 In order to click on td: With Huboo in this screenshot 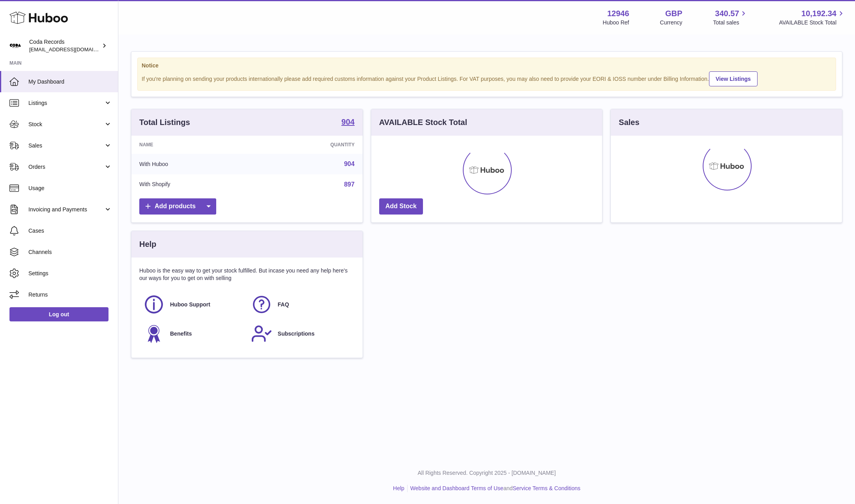, I will do `click(194, 164)`.